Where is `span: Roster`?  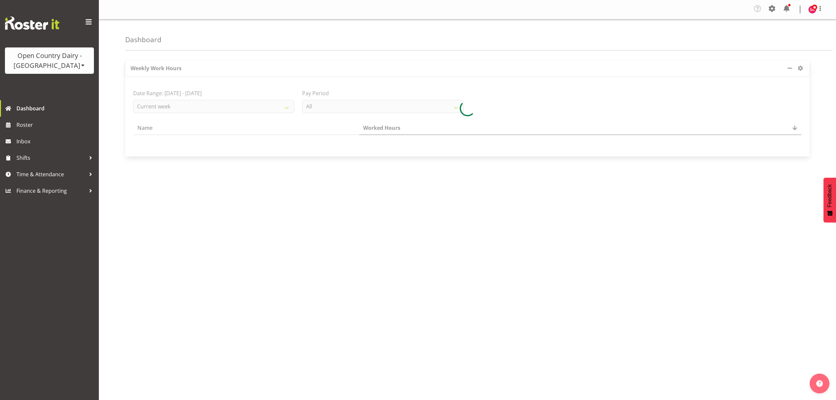
span: Roster is located at coordinates (56, 125).